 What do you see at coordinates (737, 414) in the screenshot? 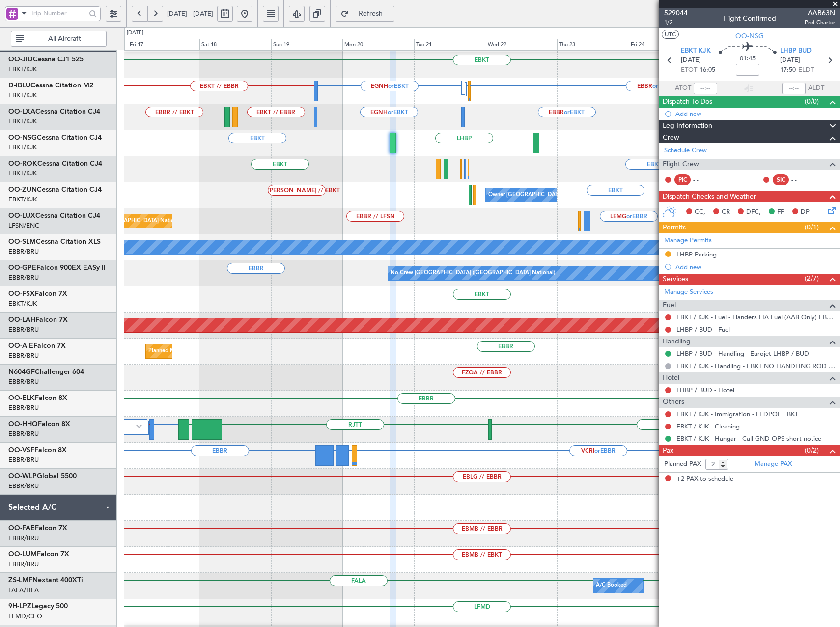
I see `a: EBKT / KJK - Immigration - FEDPOL EBKT` at bounding box center [737, 414].